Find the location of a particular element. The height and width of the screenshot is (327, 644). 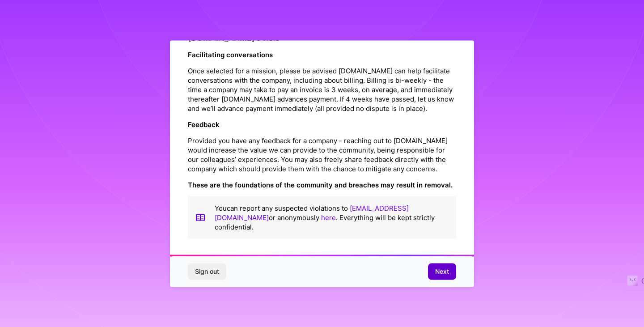

p: You can report any suspected violations to or anonymously . Everything will be kept strictly conf... is located at coordinates (332, 217).